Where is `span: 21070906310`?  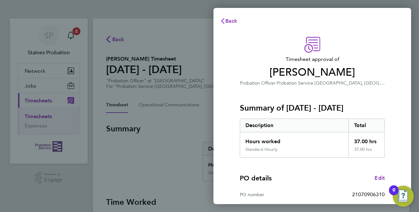
span: 21070906310 is located at coordinates (368, 194).